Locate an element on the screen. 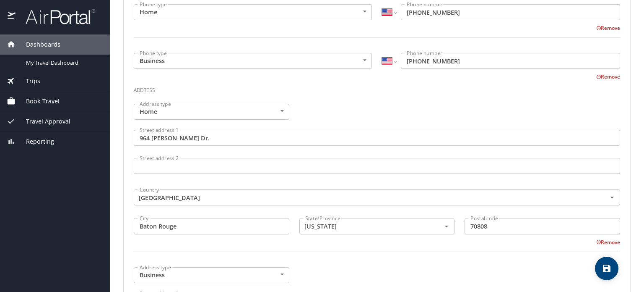  span: My Travel Dashboard is located at coordinates (63, 62).